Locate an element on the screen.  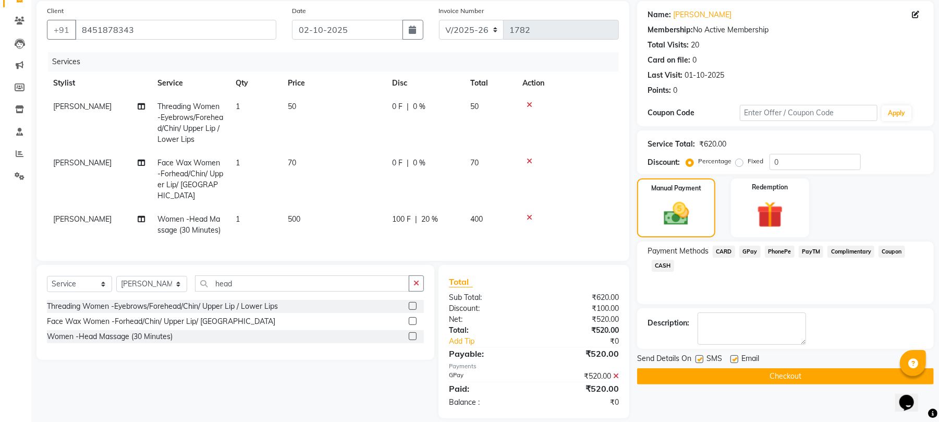
th: Total is located at coordinates (490, 83).